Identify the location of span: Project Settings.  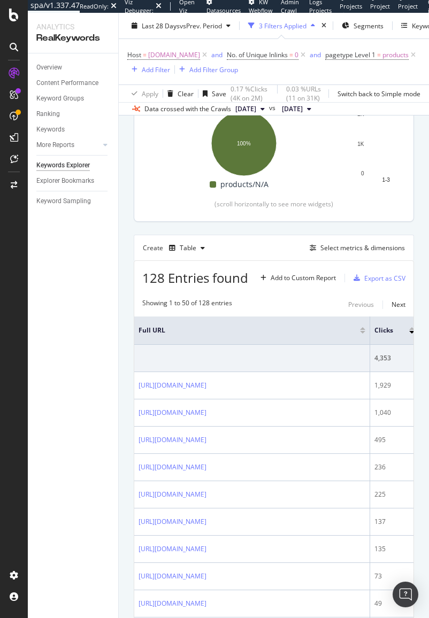
(408, 10).